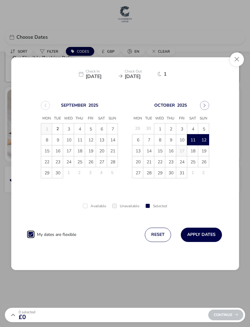 The width and height of the screenshot is (250, 327). What do you see at coordinates (69, 140) in the screenshot?
I see `td: 10` at bounding box center [69, 140].